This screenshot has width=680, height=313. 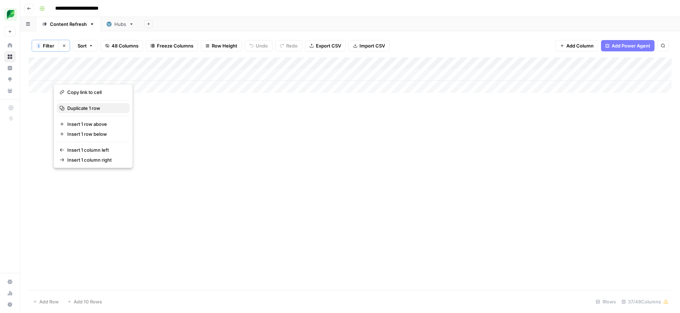 I want to click on button: 1Filter, so click(x=45, y=46).